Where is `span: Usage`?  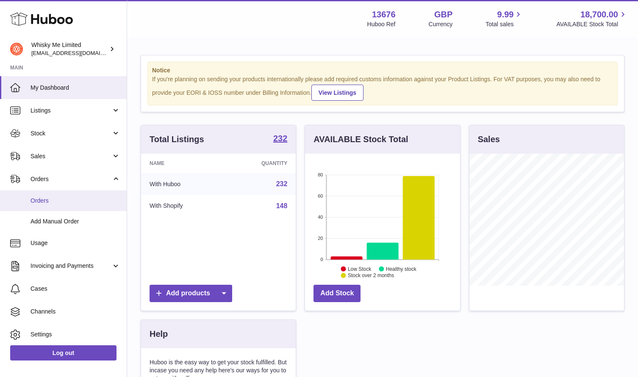 span: Usage is located at coordinates (75, 243).